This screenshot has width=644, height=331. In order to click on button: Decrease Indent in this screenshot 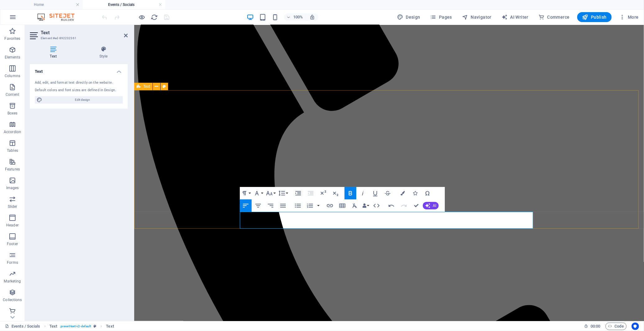, I will do `click(311, 193)`.